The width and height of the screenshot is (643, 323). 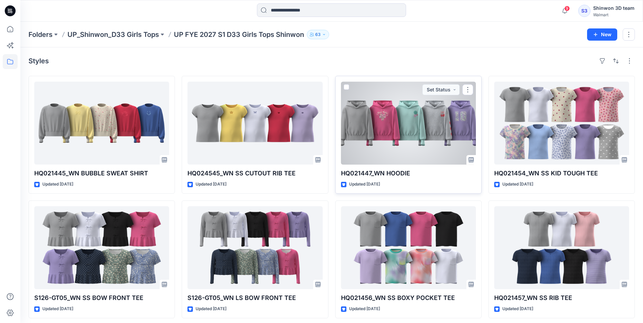 What do you see at coordinates (408, 298) in the screenshot?
I see `p: HQ021456_WN SS BOXY POCKET TEE` at bounding box center [408, 298].